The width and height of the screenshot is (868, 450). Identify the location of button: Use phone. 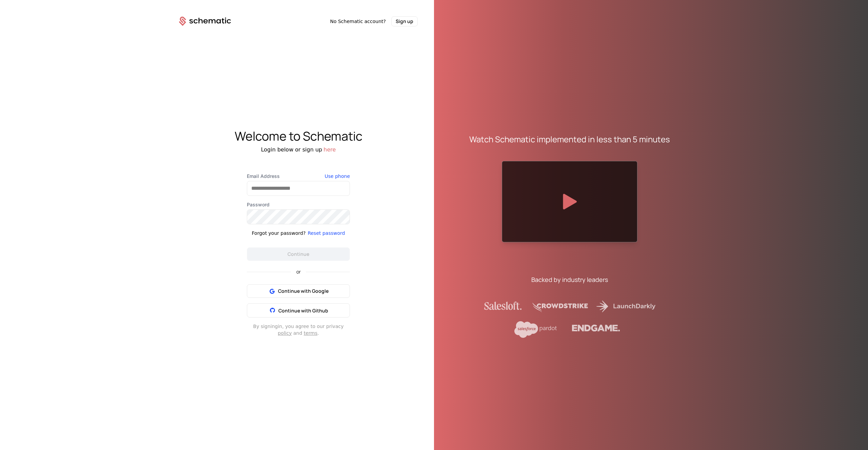
(338, 176).